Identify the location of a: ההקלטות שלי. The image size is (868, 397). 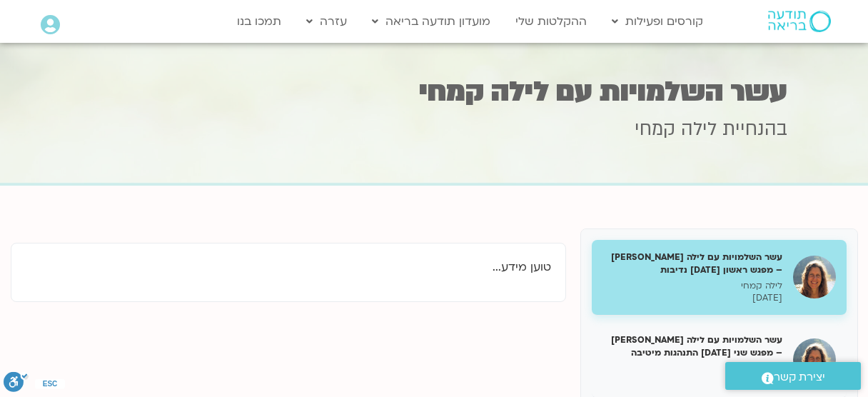
(551, 21).